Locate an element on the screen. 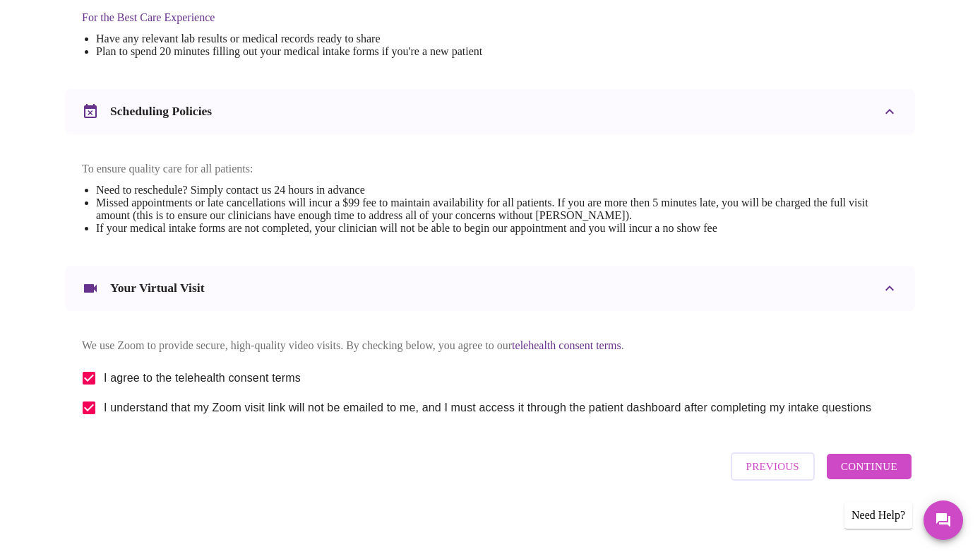  p: To ensure quality care for all patients: is located at coordinates (490, 169).